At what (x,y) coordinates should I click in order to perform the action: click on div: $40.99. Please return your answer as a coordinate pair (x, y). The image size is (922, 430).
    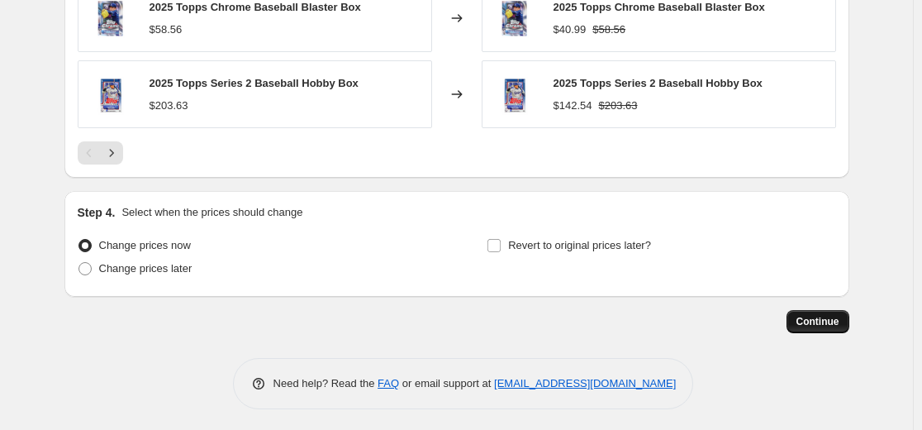
    Looking at the image, I should click on (570, 30).